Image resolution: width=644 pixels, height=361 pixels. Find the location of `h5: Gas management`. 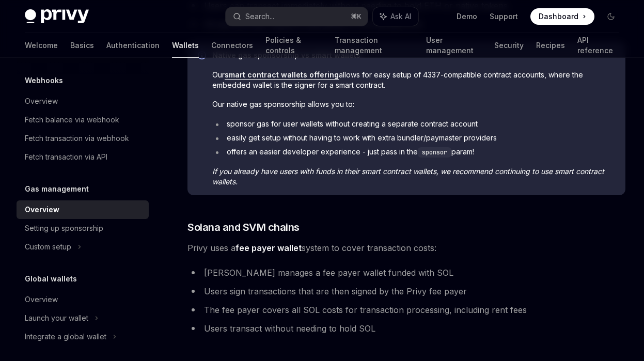

h5: Gas management is located at coordinates (57, 189).